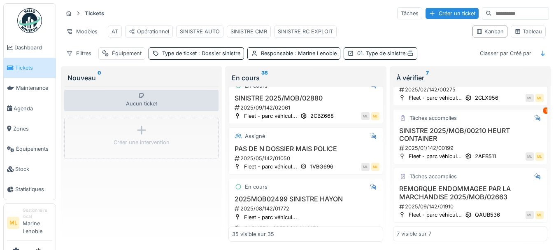 Image resolution: width=556 pixels, height=250 pixels. Describe the element at coordinates (13, 223) in the screenshot. I see `li: ML` at that location.